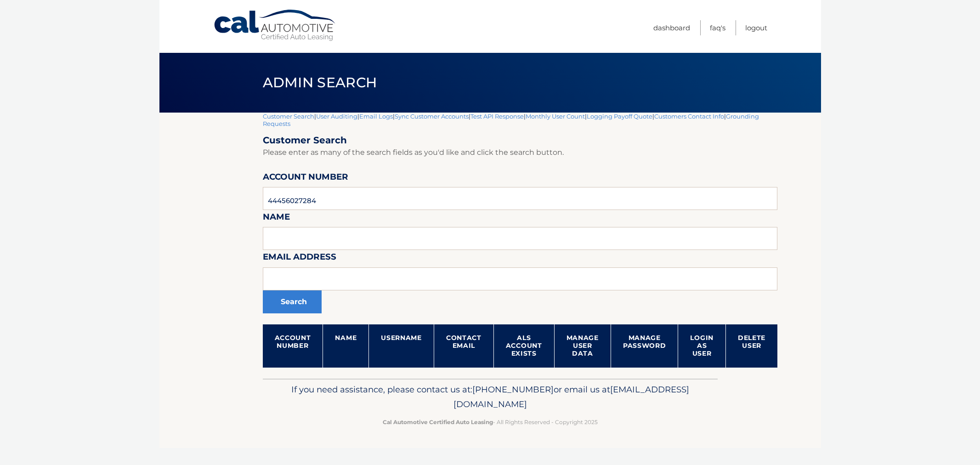 The height and width of the screenshot is (465, 980). Describe the element at coordinates (619, 116) in the screenshot. I see `a: Logging Payoff Quote` at that location.